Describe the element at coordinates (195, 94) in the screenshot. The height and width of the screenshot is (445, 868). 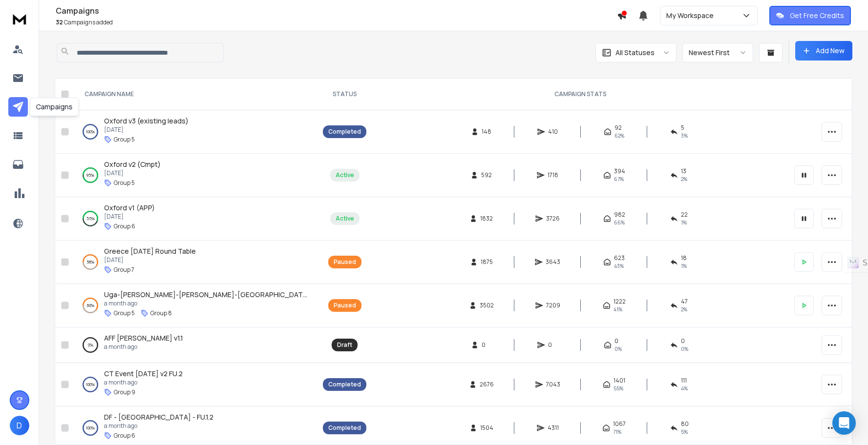
I see `th: CAMPAIGN NAME` at that location.